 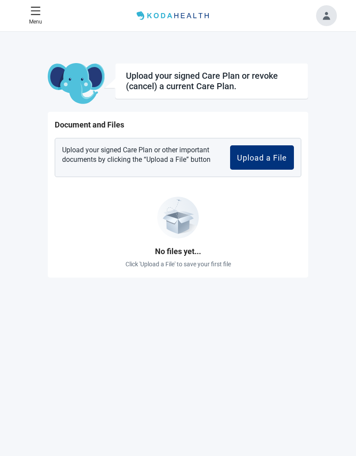 What do you see at coordinates (178, 125) in the screenshot?
I see `h1: Document and Files` at bounding box center [178, 125].